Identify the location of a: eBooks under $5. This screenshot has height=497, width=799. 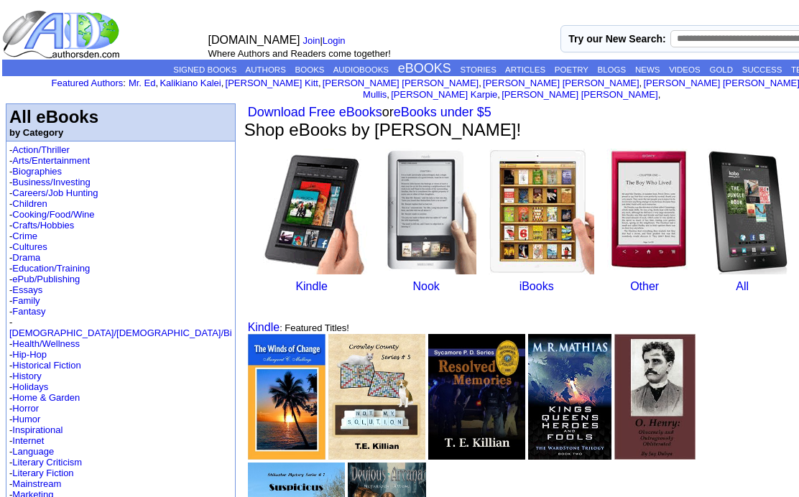
(442, 112).